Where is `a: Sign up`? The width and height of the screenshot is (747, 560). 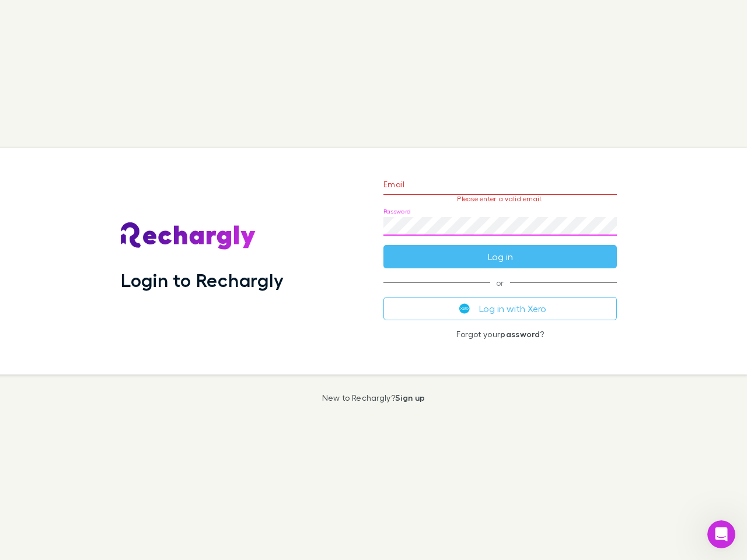
a: Sign up is located at coordinates (409, 397).